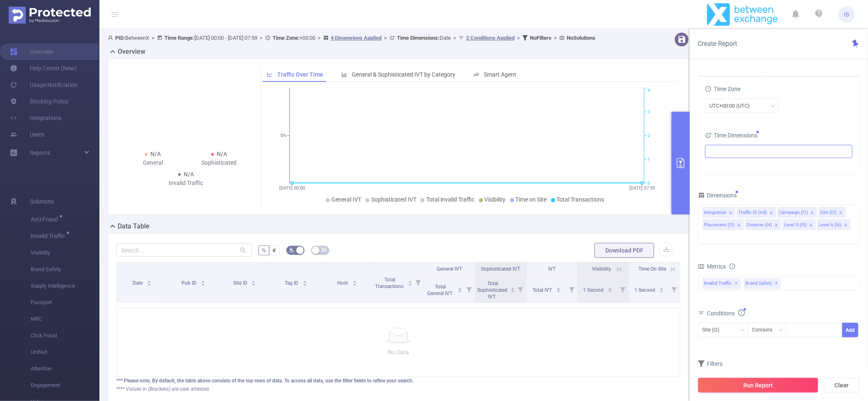  What do you see at coordinates (649, 136) in the screenshot?
I see `tspan: 2` at bounding box center [649, 136].